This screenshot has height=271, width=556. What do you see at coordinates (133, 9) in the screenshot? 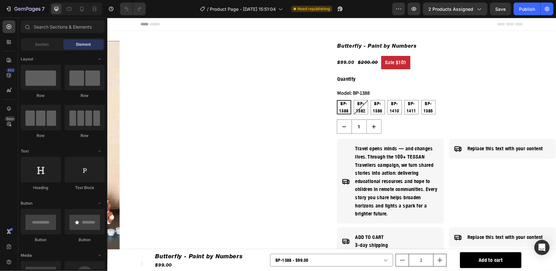
I see `div: Undo/Redo` at bounding box center [133, 9].